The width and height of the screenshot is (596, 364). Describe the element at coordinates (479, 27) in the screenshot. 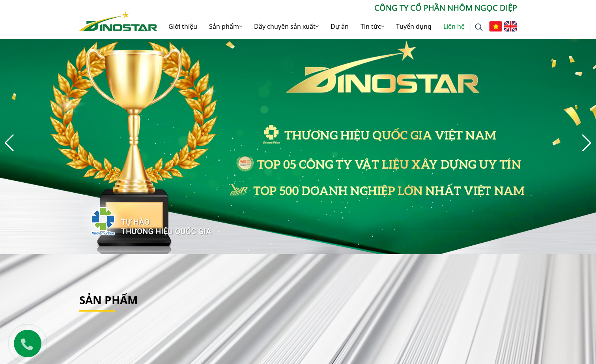

I see `img: search` at that location.